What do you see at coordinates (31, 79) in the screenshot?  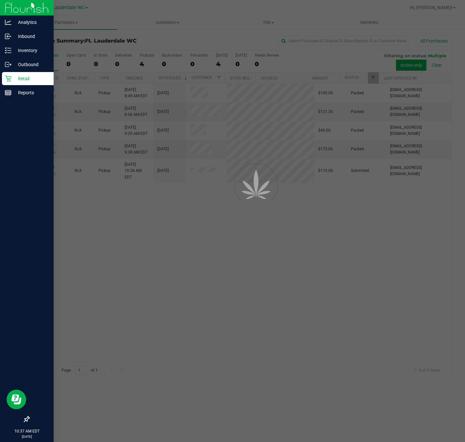 I see `p: Retail` at bounding box center [31, 79].